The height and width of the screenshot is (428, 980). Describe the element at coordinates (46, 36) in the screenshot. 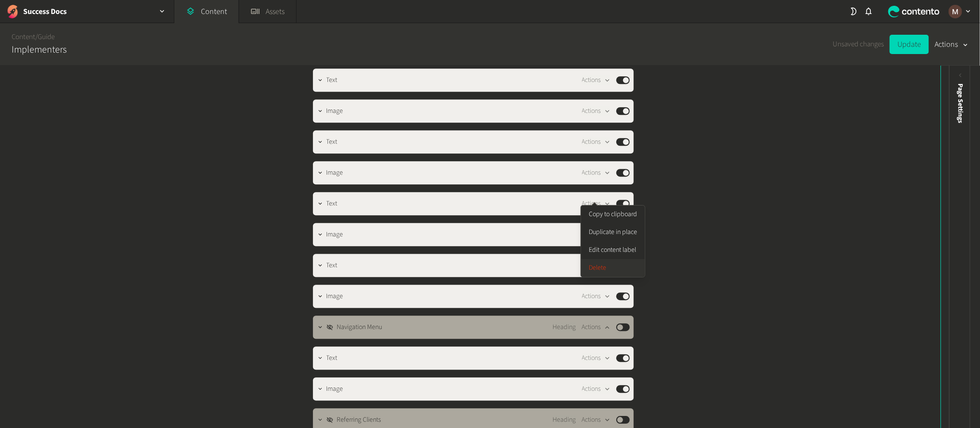

I see `a: Guide` at that location.